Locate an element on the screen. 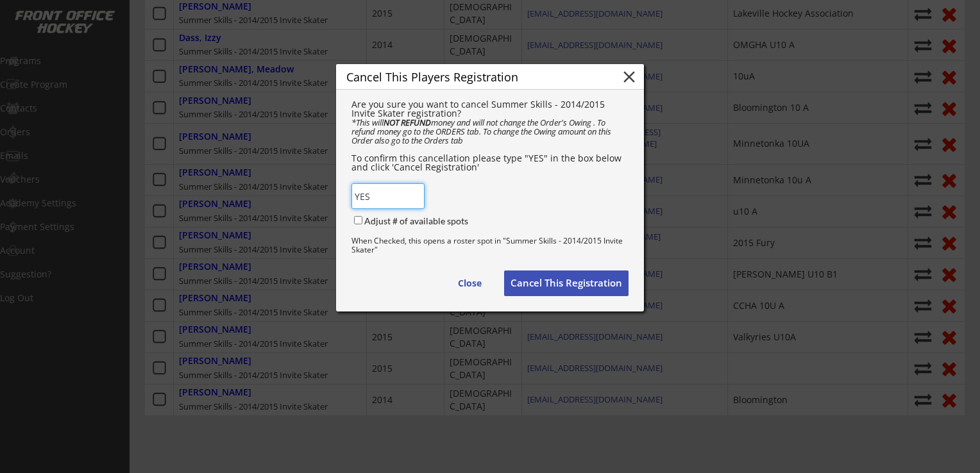 The image size is (980, 473). button: Cancel This Registration is located at coordinates (567, 284).